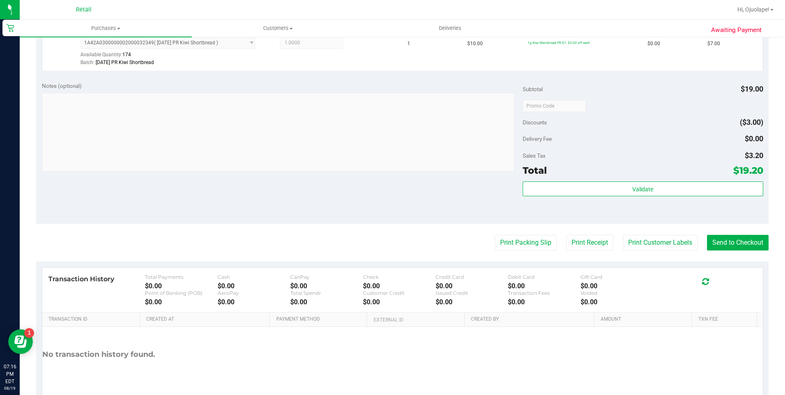 The height and width of the screenshot is (395, 785). What do you see at coordinates (660, 243) in the screenshot?
I see `button: Print Customer Labels` at bounding box center [660, 243].